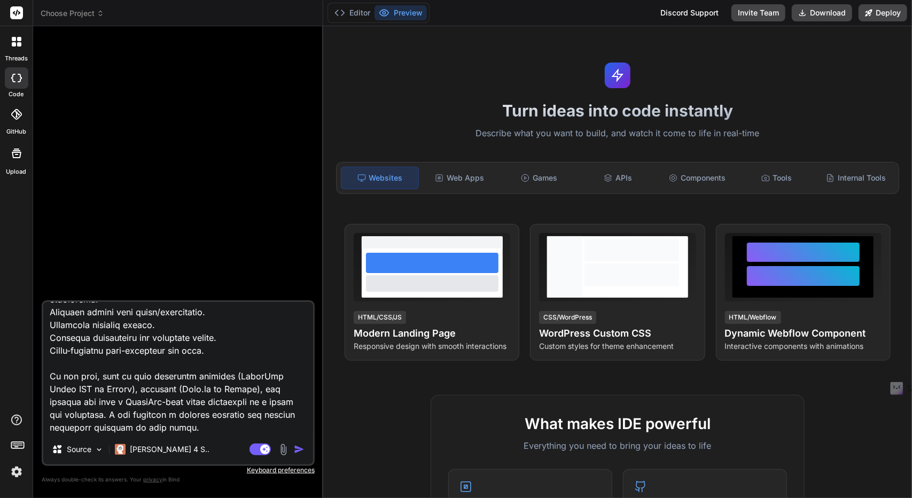 This screenshot has width=912, height=498. Describe the element at coordinates (697, 178) in the screenshot. I see `div: Components` at that location.